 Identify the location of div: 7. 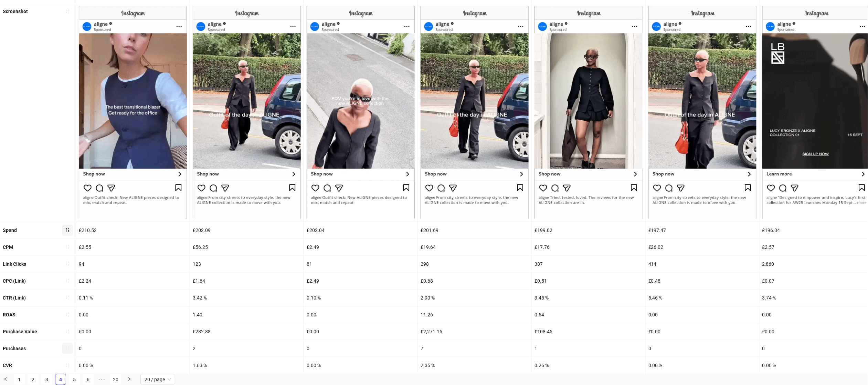
(475, 348).